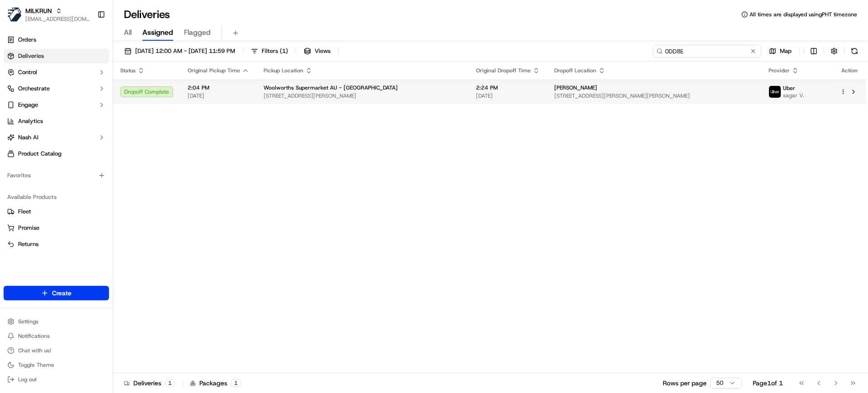 The image size is (868, 393). Describe the element at coordinates (786, 51) in the screenshot. I see `span: Map` at that location.